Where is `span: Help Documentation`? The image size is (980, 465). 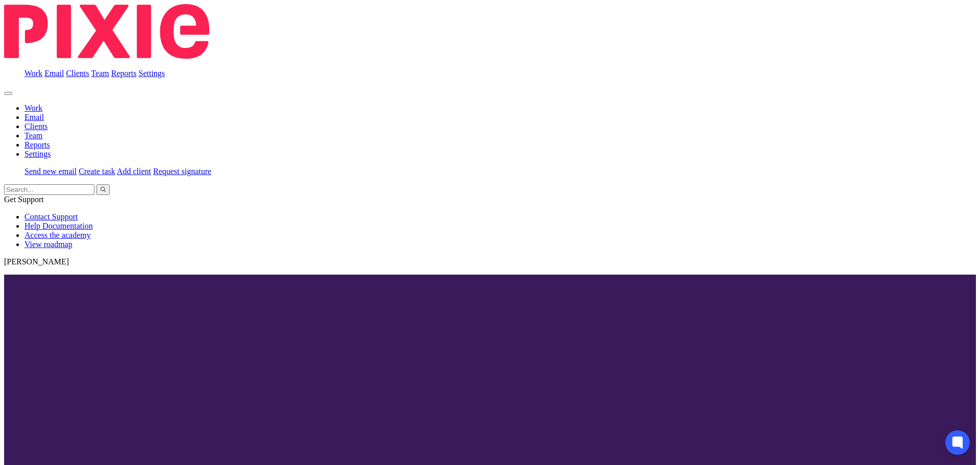
span: Help Documentation is located at coordinates (59, 226).